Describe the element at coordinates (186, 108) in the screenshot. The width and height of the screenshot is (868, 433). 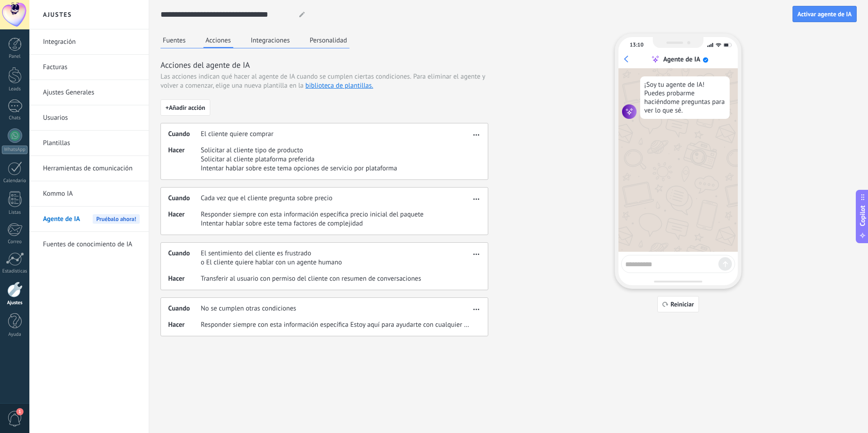
I see `span: + Añadir acción` at that location.